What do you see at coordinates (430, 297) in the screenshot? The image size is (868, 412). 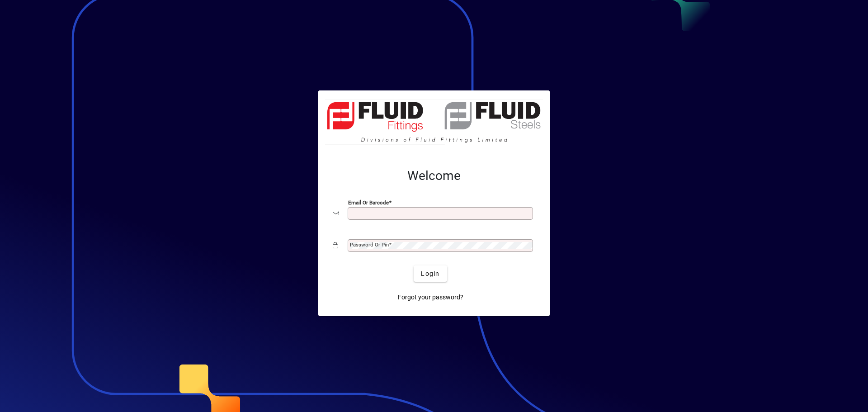 I see `span: Forgot your password?` at bounding box center [430, 297].